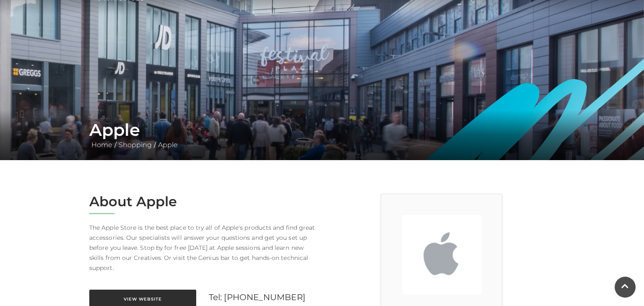 This screenshot has height=306, width=644. I want to click on a: Shopping, so click(135, 145).